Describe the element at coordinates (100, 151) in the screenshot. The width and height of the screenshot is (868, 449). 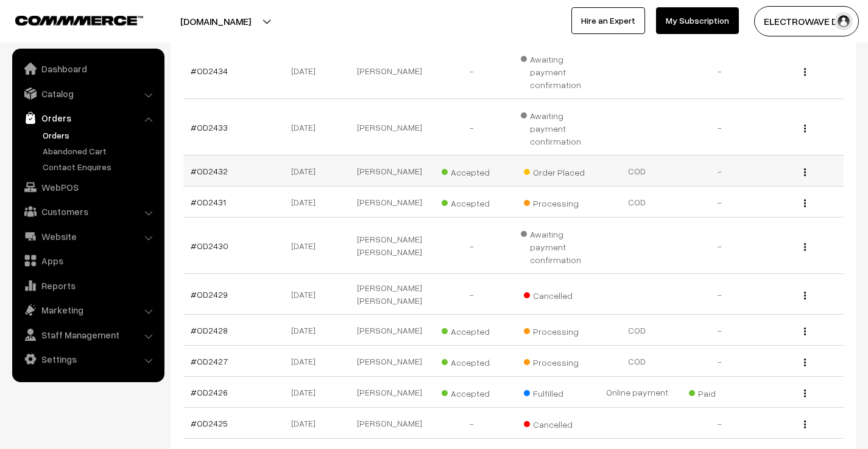
I see `a: Abandoned Cart` at that location.